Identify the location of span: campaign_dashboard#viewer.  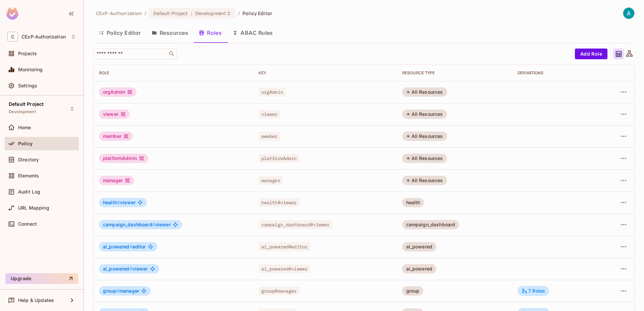
(296, 225).